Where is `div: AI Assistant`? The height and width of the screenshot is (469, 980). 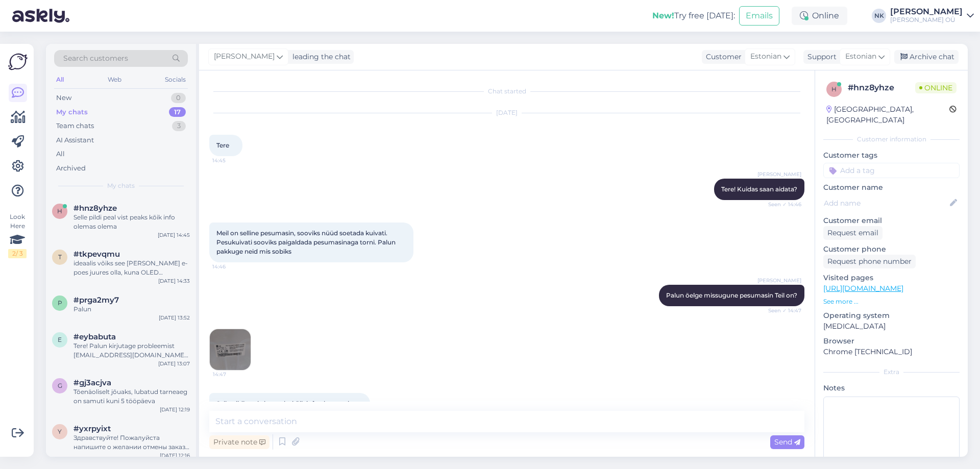
div: AI Assistant is located at coordinates (75, 141).